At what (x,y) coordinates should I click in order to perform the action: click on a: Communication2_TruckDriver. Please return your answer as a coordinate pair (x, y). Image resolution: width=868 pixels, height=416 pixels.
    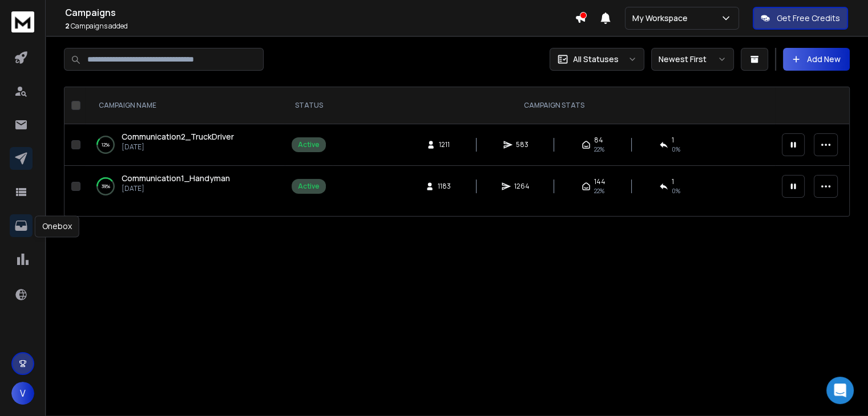
    Looking at the image, I should click on (177, 137).